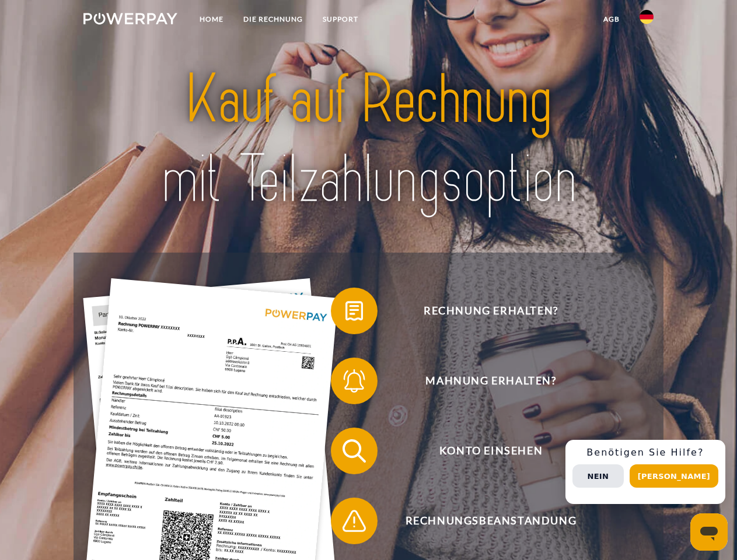 This screenshot has height=560, width=737. What do you see at coordinates (483, 451) in the screenshot?
I see `a: Konto einsehen` at bounding box center [483, 451].